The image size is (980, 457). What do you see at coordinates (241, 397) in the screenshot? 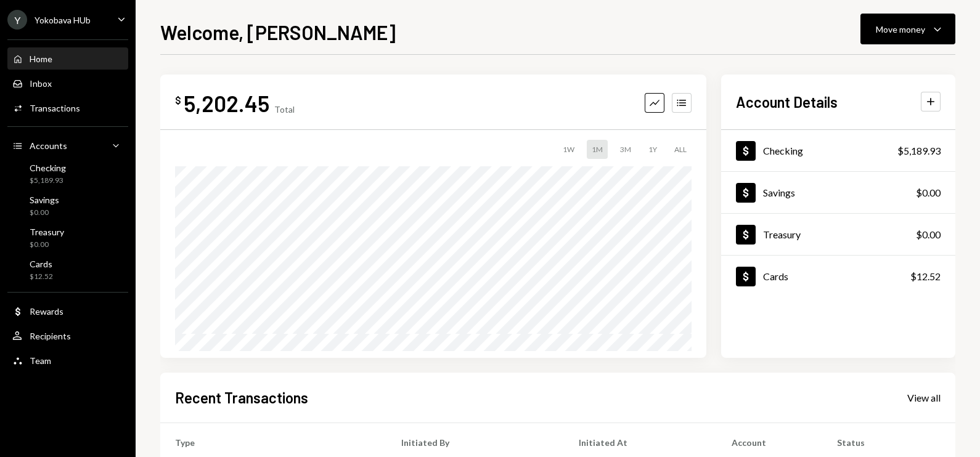
I see `h2: Recent Transactions` at bounding box center [241, 397].